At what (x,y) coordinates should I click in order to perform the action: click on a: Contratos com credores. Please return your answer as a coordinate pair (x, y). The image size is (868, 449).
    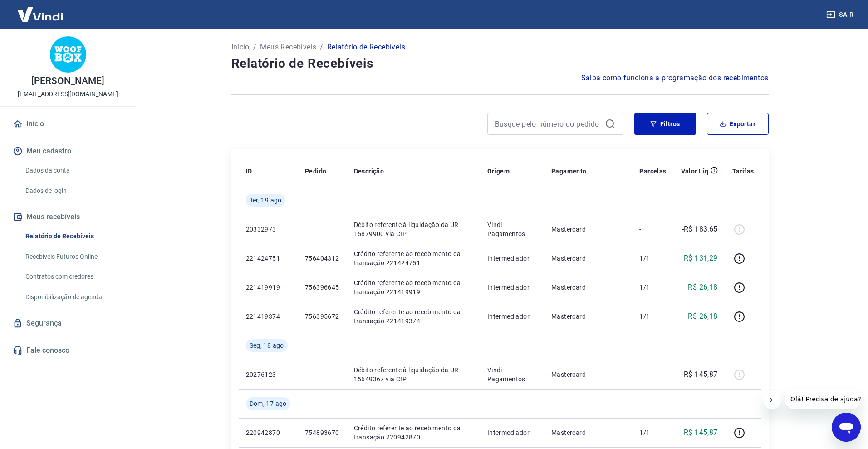
    Looking at the image, I should click on (73, 277).